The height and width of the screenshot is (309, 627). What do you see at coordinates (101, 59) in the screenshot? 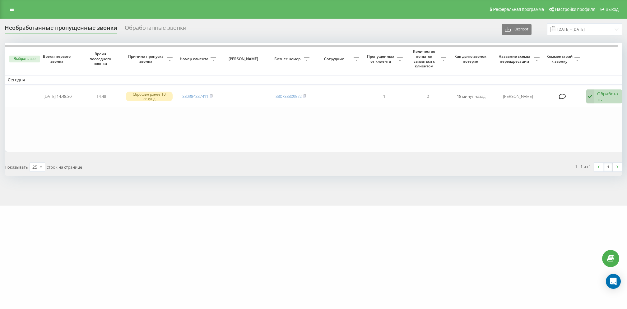
I see `span: Время последнего звонка` at bounding box center [101, 59].